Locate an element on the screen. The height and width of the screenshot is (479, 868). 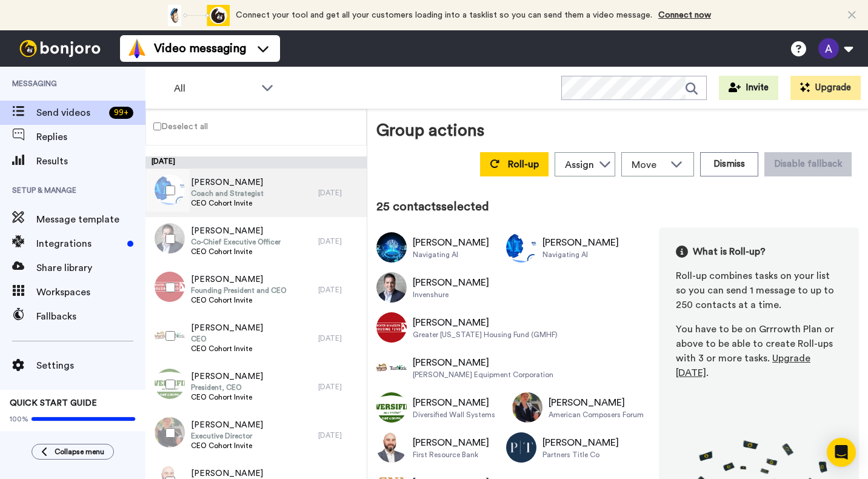
span: Results is located at coordinates (91, 161).